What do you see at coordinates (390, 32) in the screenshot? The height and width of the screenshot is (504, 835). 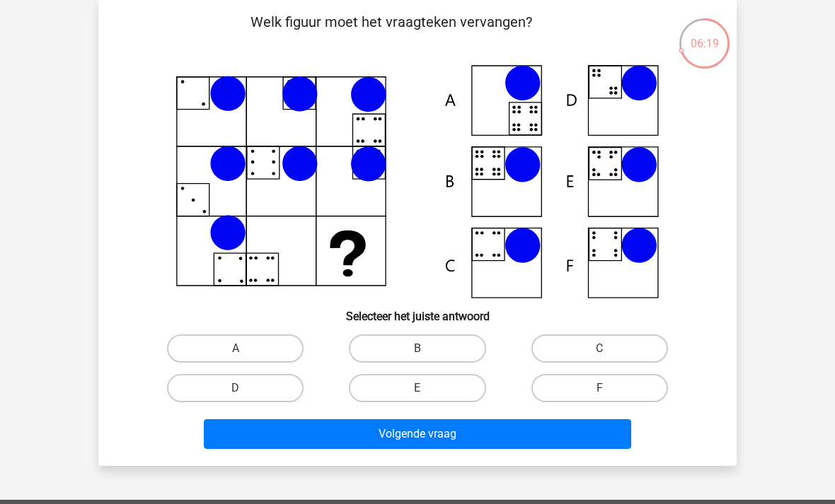 I see `p: Welk figuur moet het vraagteken vervangen?` at bounding box center [390, 32].